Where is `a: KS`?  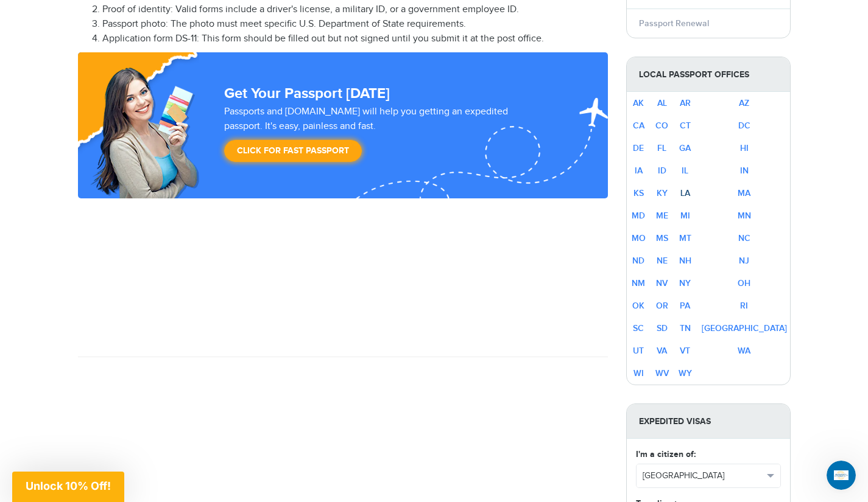 a: KS is located at coordinates (638, 193).